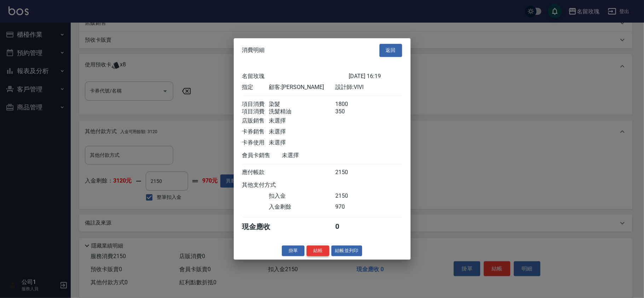 This screenshot has height=298, width=644. I want to click on div: 970, so click(348, 207).